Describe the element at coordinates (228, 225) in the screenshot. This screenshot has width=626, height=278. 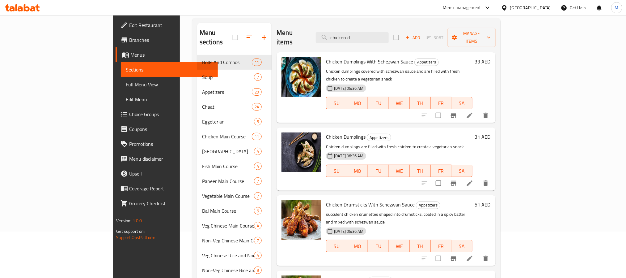
I see `span: Veg Chinese Main Course` at that location.